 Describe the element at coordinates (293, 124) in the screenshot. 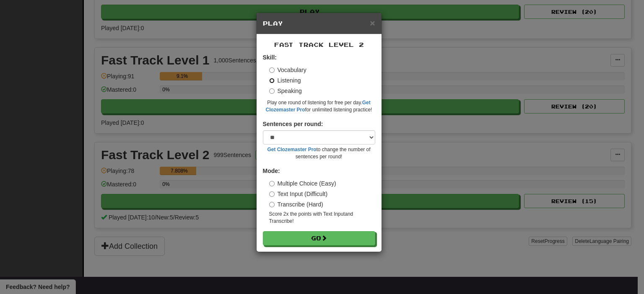

I see `label: Sentences per round:` at that location.